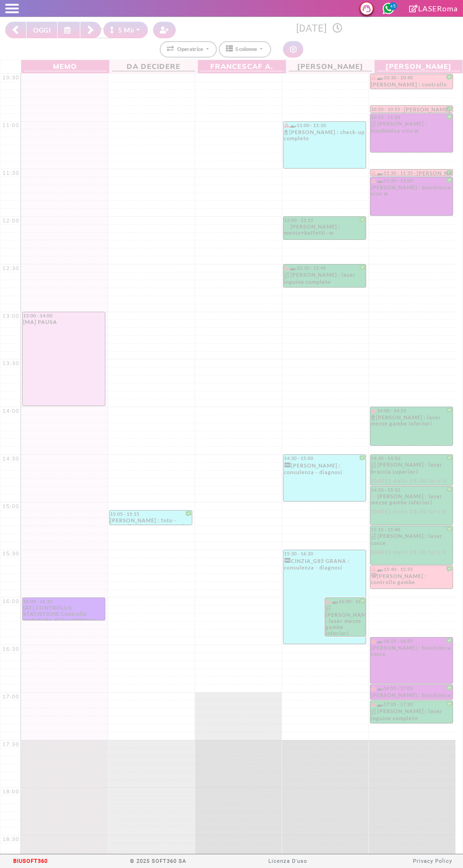 This screenshot has width=463, height=868. Describe the element at coordinates (325, 268) in the screenshot. I see `div: 12:30 - 12:45` at that location.